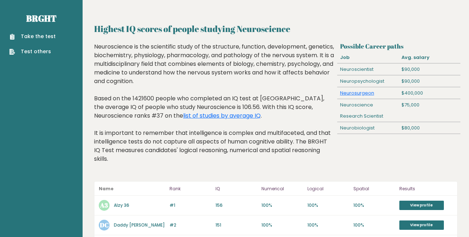  What do you see at coordinates (429, 128) in the screenshot?
I see `div: $80,000` at bounding box center [429, 128].